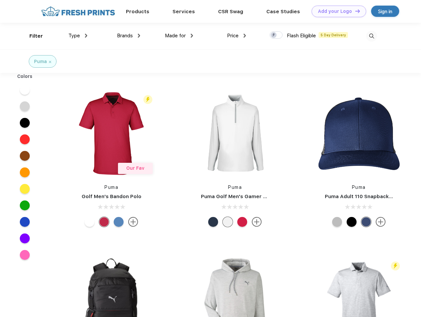 The width and height of the screenshot is (421, 317). Describe the element at coordinates (184, 12) in the screenshot. I see `a: Services` at that location.